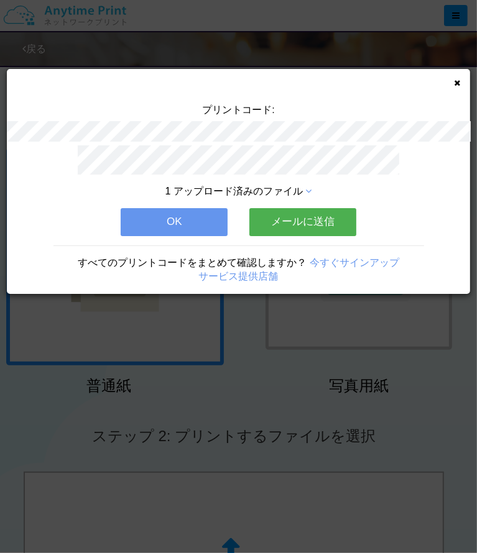 This screenshot has height=553, width=477. Describe the element at coordinates (192, 262) in the screenshot. I see `span: すべてのプリントコードをまとめて確認しますか？` at that location.